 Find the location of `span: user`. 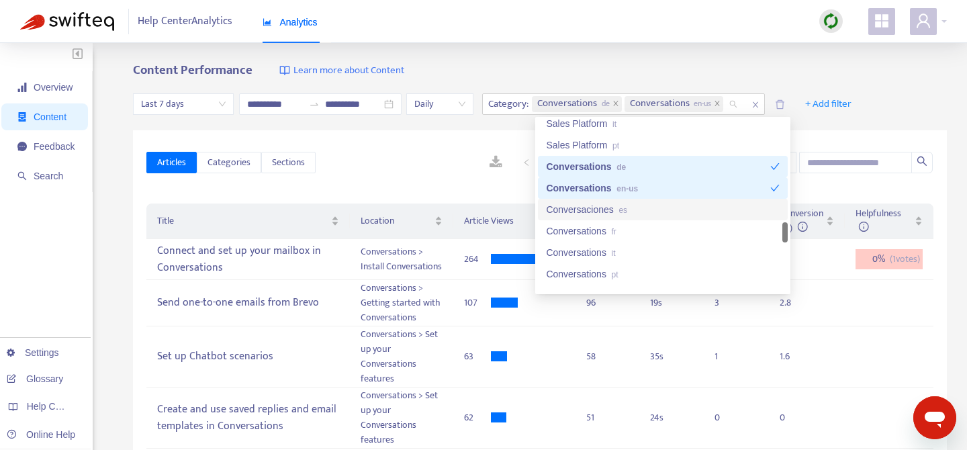

span: user is located at coordinates (923, 21).